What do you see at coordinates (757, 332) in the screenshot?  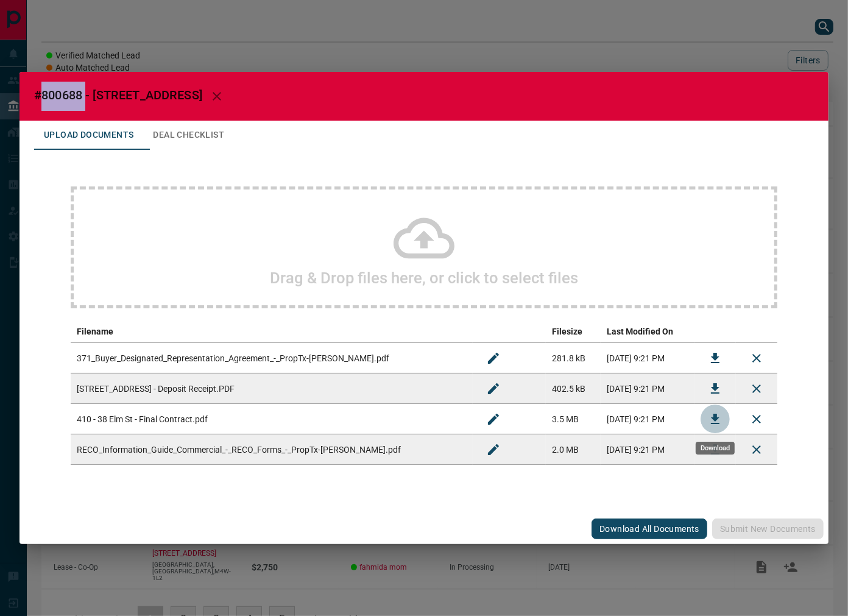 I see `th: delete file action column` at bounding box center [757, 332].